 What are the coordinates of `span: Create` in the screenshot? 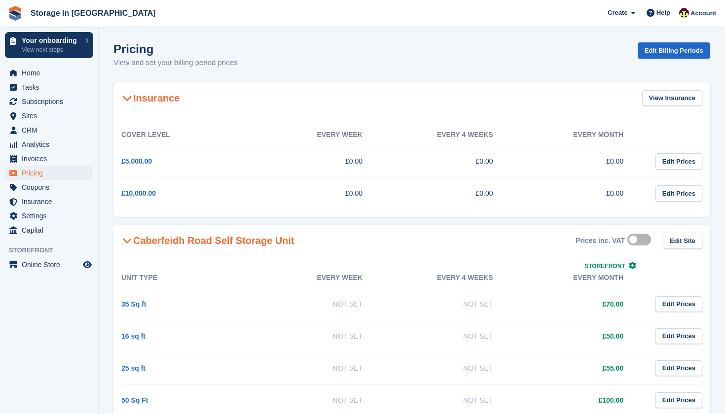 It's located at (618, 13).